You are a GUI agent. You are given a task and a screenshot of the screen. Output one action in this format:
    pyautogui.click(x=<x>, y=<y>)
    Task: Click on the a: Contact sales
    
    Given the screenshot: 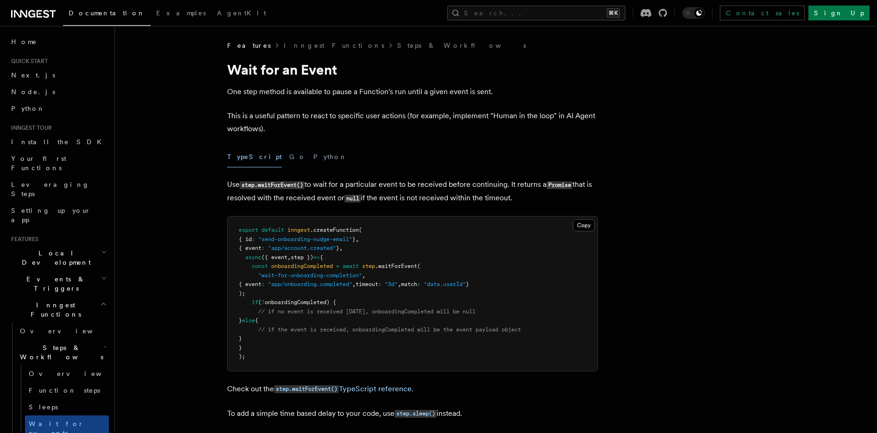 What is the action you would take?
    pyautogui.click(x=762, y=13)
    